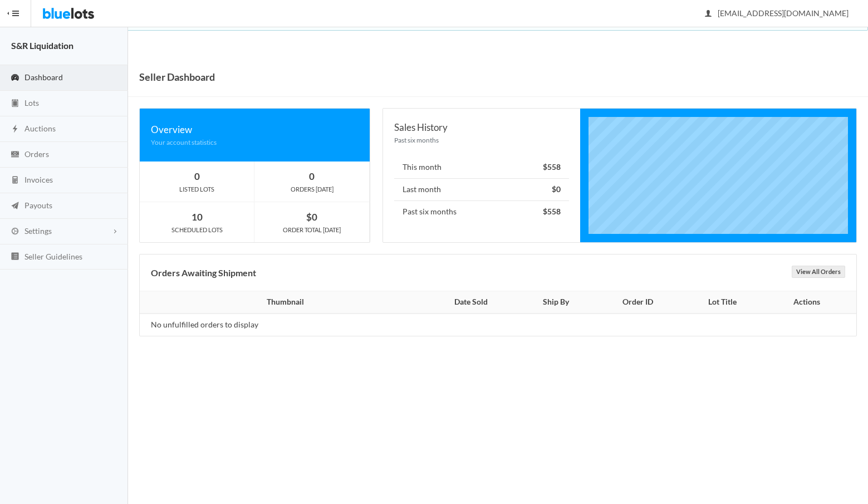 This screenshot has width=868, height=504. Describe the element at coordinates (255, 129) in the screenshot. I see `div: Overview` at that location.